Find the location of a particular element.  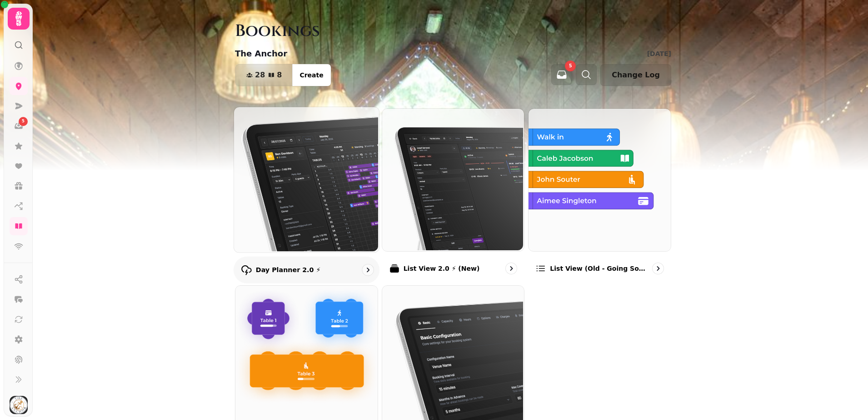

span: 28 is located at coordinates (260, 75).